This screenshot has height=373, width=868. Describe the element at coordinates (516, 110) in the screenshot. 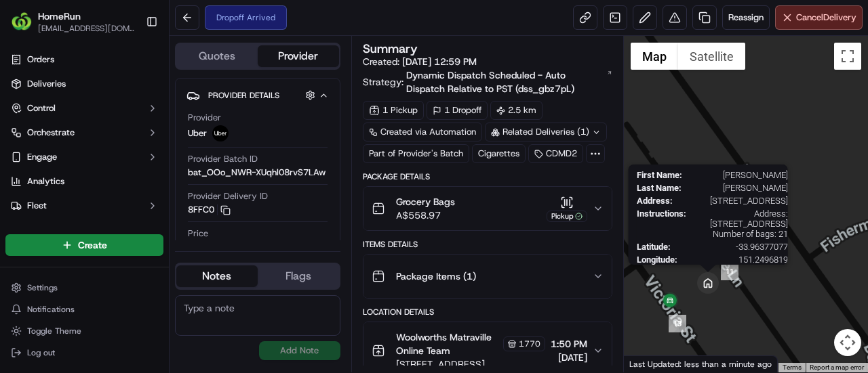

I see `div: 2.5 km` at that location.